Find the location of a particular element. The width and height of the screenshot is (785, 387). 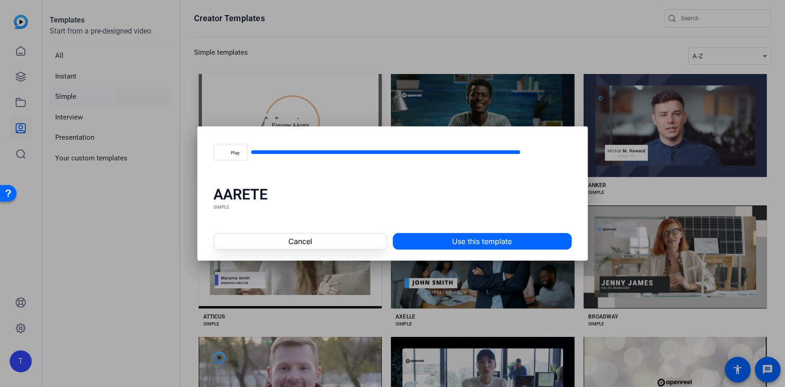

div: SIMPLE is located at coordinates (392, 207).